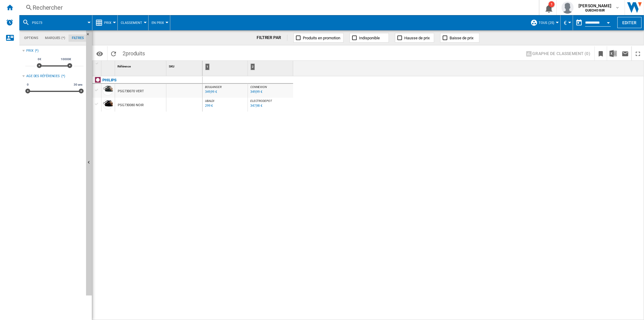 Image resolution: width=644 pixels, height=320 pixels. Describe the element at coordinates (546, 22) in the screenshot. I see `span: TOUS (25)` at that location.